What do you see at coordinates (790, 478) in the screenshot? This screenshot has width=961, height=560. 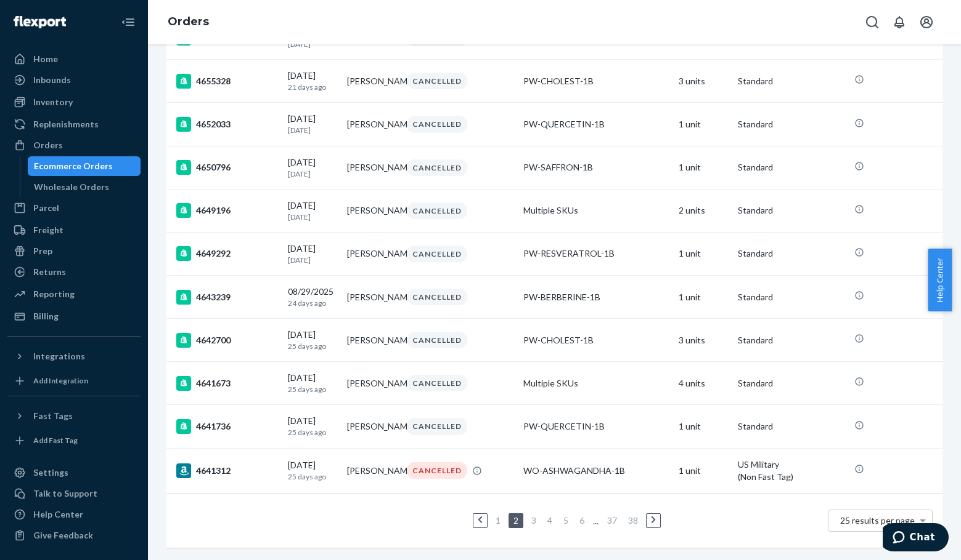 I see `div: (Non Fast Tag)` at bounding box center [790, 478].